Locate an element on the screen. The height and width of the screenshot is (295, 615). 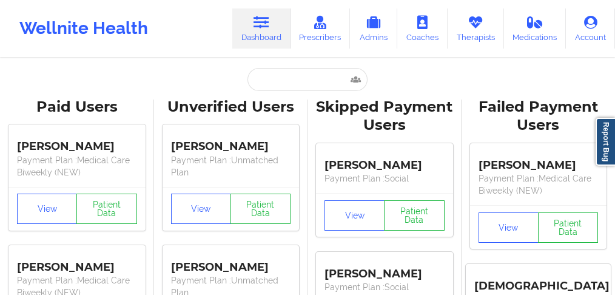
div: Skipped Payment Users is located at coordinates (384, 116).